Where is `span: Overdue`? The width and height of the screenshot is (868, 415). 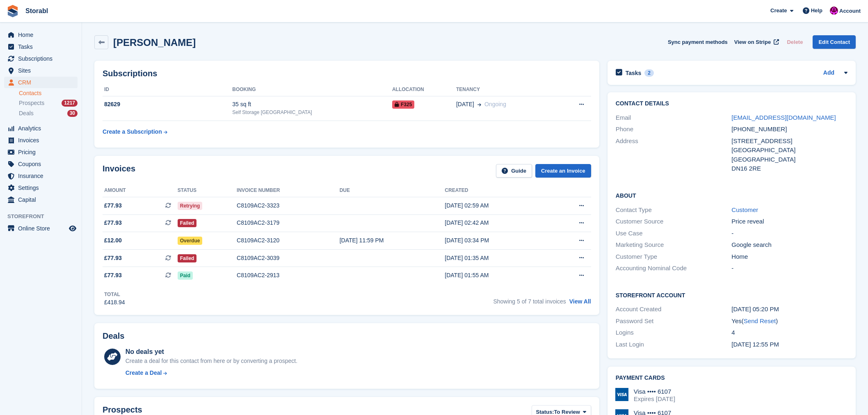 span: Overdue is located at coordinates (190, 241).